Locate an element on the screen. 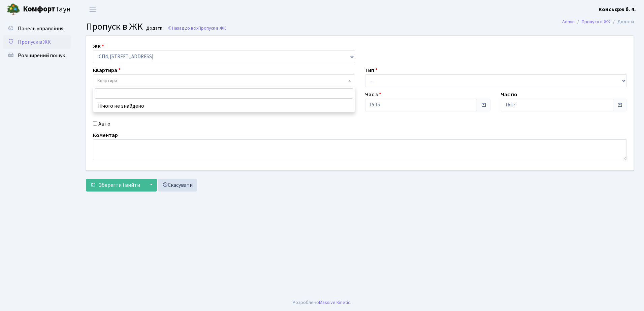 The image size is (644, 311). span: Таун is located at coordinates (47, 9).